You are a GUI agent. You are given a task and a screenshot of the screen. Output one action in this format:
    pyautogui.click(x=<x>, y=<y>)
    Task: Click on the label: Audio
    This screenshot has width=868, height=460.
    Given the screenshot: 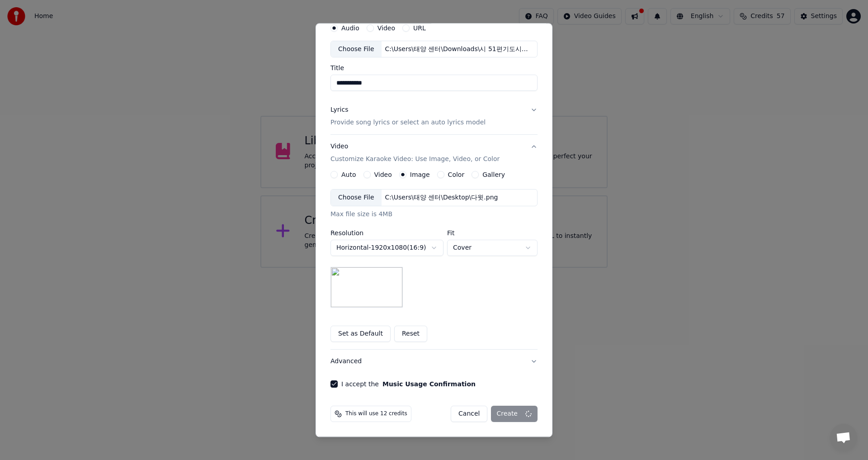 What is the action you would take?
    pyautogui.click(x=350, y=28)
    